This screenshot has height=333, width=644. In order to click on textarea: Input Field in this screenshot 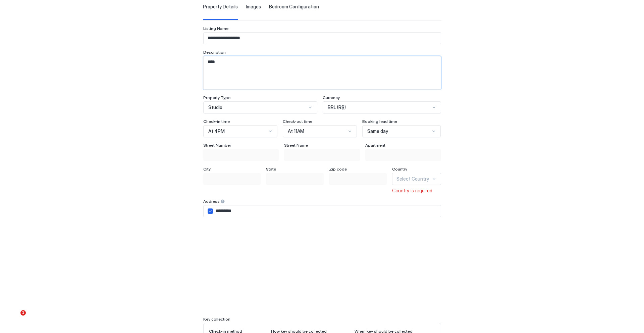, I will do `click(322, 73)`.